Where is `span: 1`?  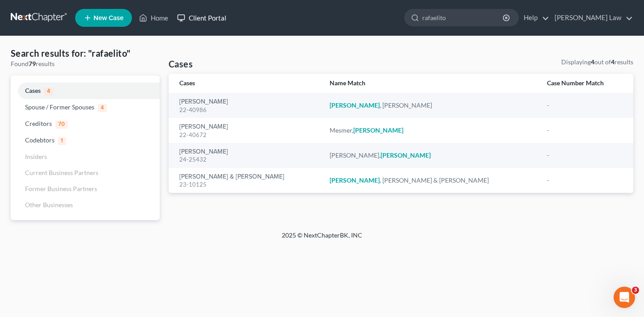 span: 1 is located at coordinates (62, 141).